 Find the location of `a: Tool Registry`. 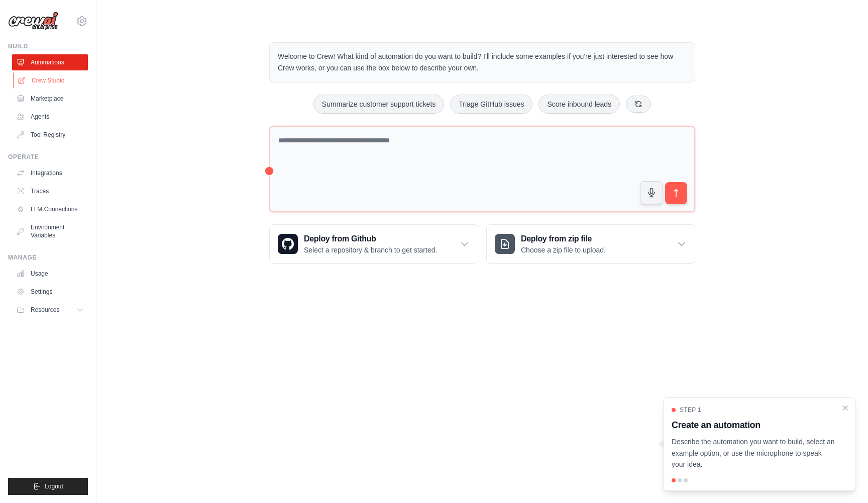

a: Tool Registry is located at coordinates (50, 135).